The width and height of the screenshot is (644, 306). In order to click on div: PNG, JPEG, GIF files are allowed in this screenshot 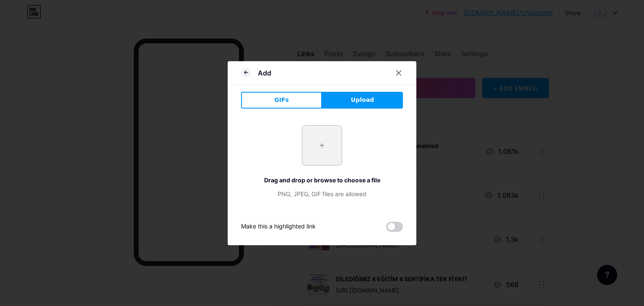, I will do `click(322, 194)`.